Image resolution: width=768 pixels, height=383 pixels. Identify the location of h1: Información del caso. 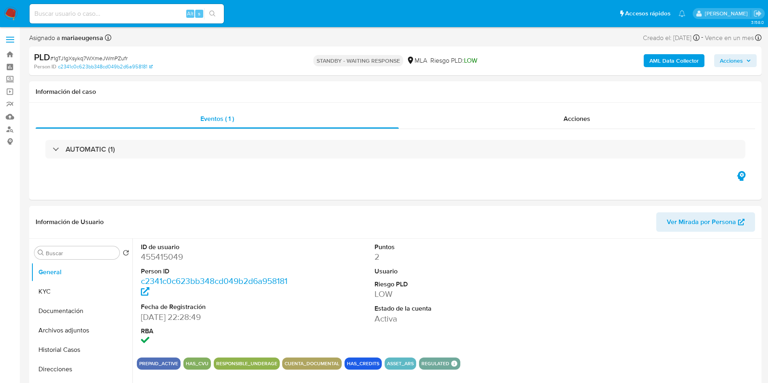
(395, 92).